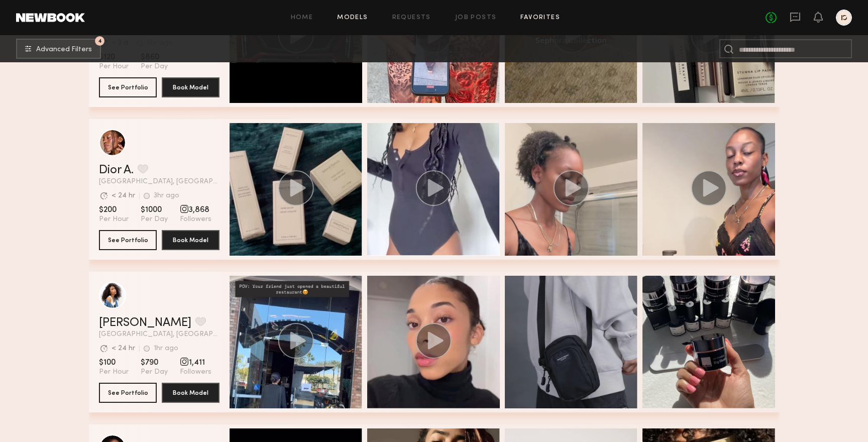 The width and height of the screenshot is (868, 442). I want to click on a: Requests, so click(411, 18).